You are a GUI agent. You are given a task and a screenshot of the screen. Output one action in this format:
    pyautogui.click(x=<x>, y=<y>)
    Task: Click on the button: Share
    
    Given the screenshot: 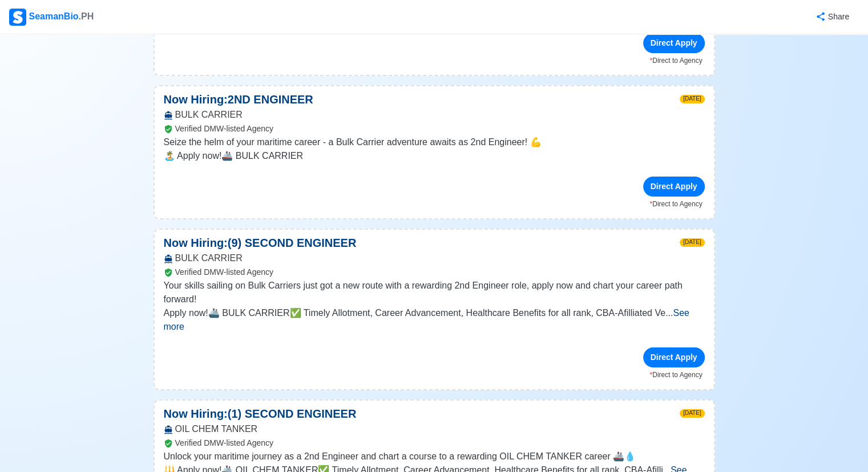 What is the action you would take?
    pyautogui.click(x=832, y=17)
    